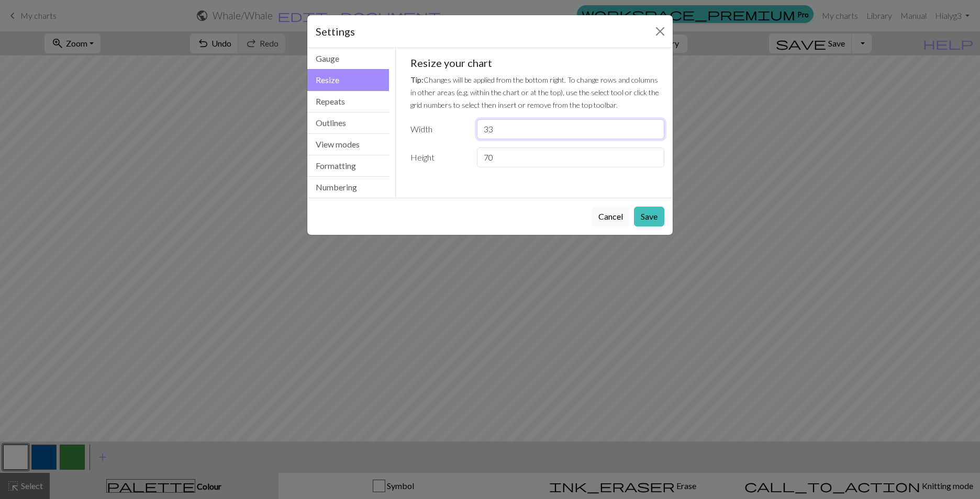 The height and width of the screenshot is (499, 980). What do you see at coordinates (437, 129) in the screenshot?
I see `label: Width` at bounding box center [437, 129].